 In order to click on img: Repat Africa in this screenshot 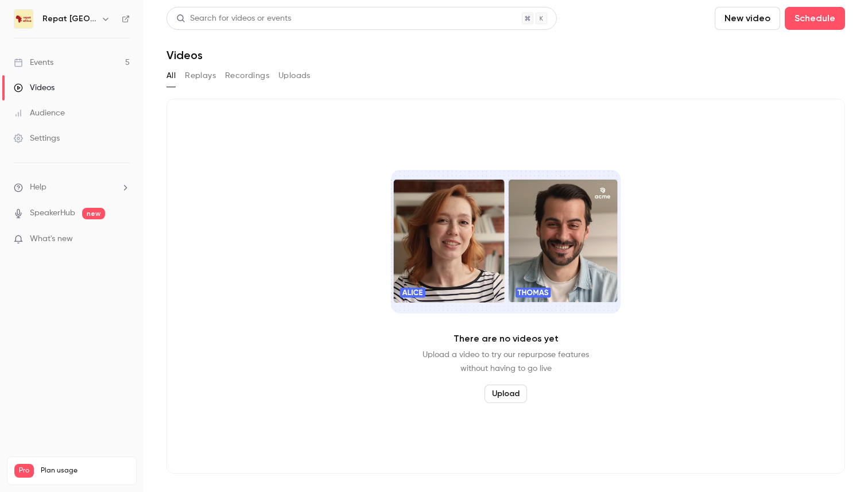, I will do `click(23, 19)`.